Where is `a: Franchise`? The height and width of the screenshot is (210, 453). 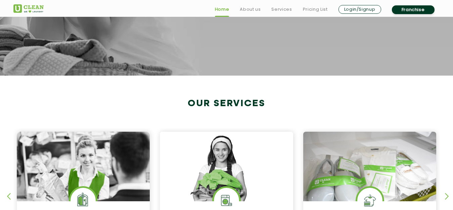 a: Franchise is located at coordinates (413, 10).